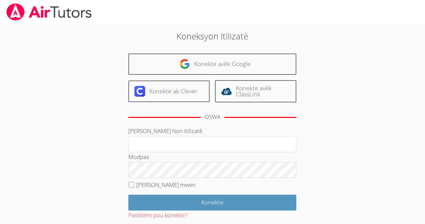 The width and height of the screenshot is (425, 224). I want to click on font: Konekte avèk ClassLink, so click(254, 91).